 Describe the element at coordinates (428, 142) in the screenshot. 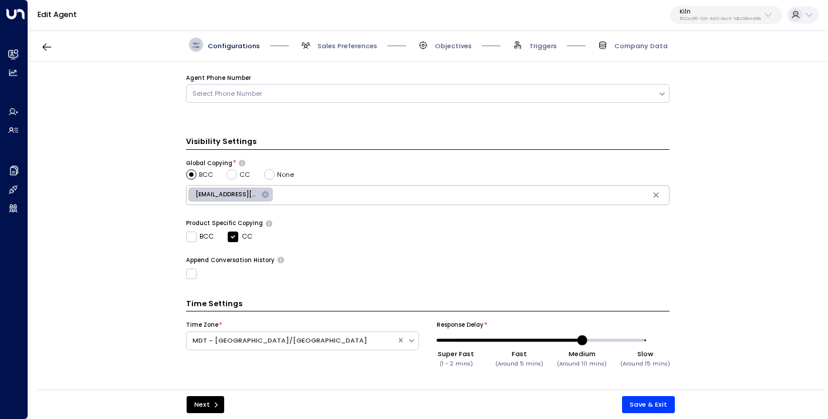

I see `h3: Visibility Settings` at that location.